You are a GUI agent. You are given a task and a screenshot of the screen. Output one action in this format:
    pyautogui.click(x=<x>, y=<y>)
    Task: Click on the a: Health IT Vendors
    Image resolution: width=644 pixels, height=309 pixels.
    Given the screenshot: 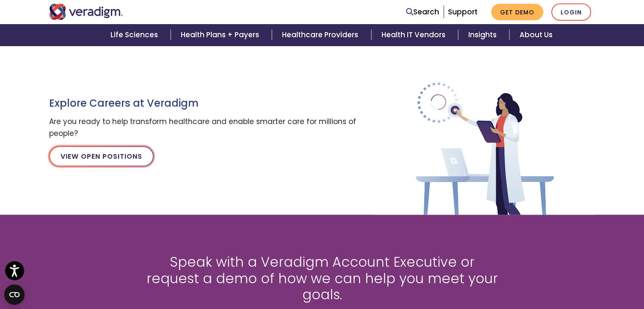 What is the action you would take?
    pyautogui.click(x=415, y=35)
    